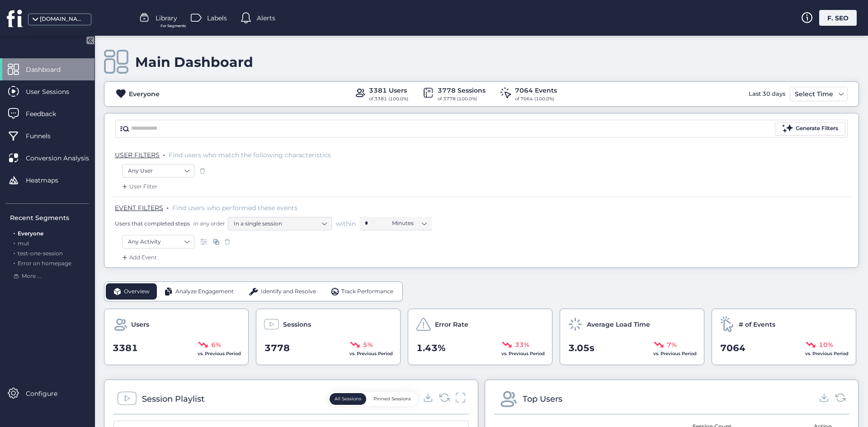  What do you see at coordinates (139, 208) in the screenshot?
I see `span: EVENT FILTERS` at bounding box center [139, 208].